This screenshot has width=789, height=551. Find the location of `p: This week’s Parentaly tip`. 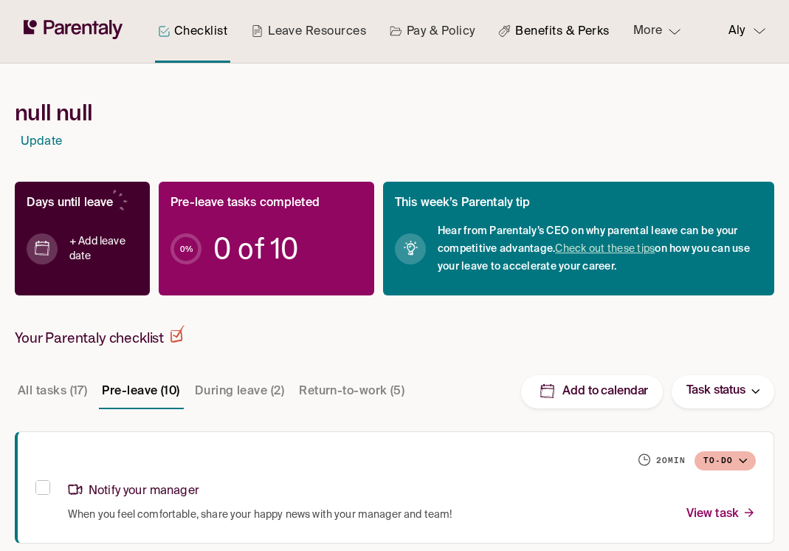

p: This week’s Parentaly tip is located at coordinates (463, 203).